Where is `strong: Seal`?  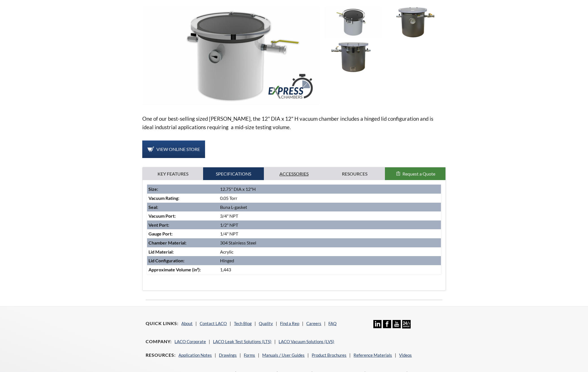 strong: Seal is located at coordinates (153, 207).